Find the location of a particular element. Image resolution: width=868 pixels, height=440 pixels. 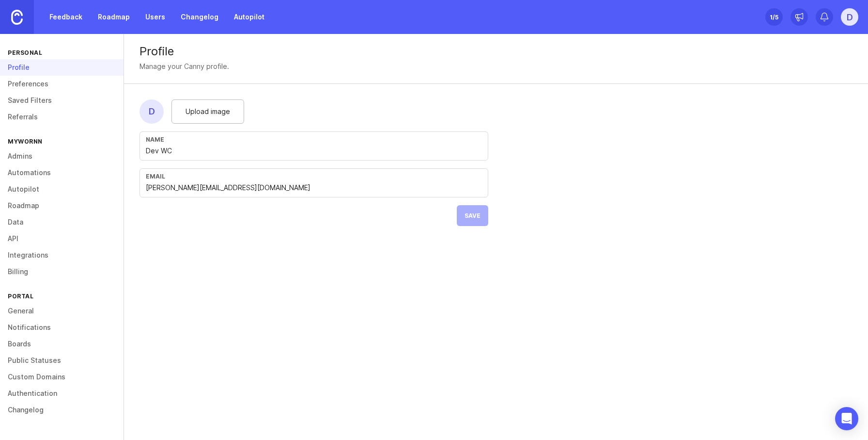

img: Canny Home is located at coordinates (17, 17).